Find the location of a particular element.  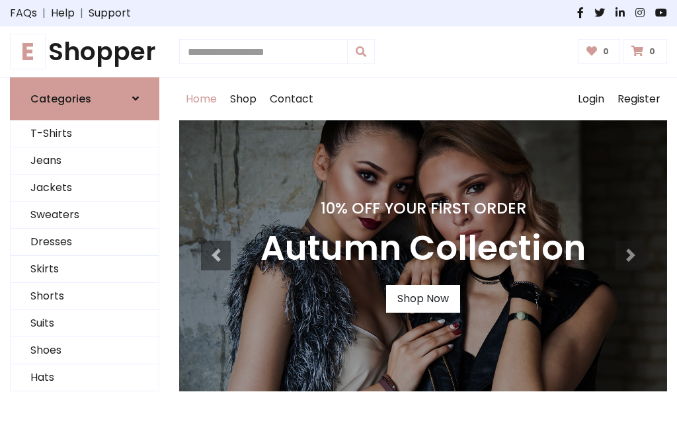

a: Shorts is located at coordinates (85, 296).